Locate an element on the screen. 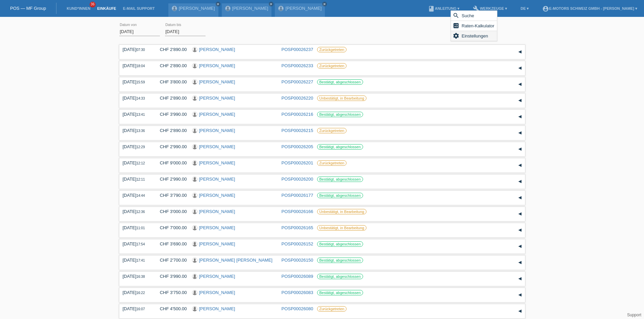  span: 14:33 is located at coordinates (140, 98).